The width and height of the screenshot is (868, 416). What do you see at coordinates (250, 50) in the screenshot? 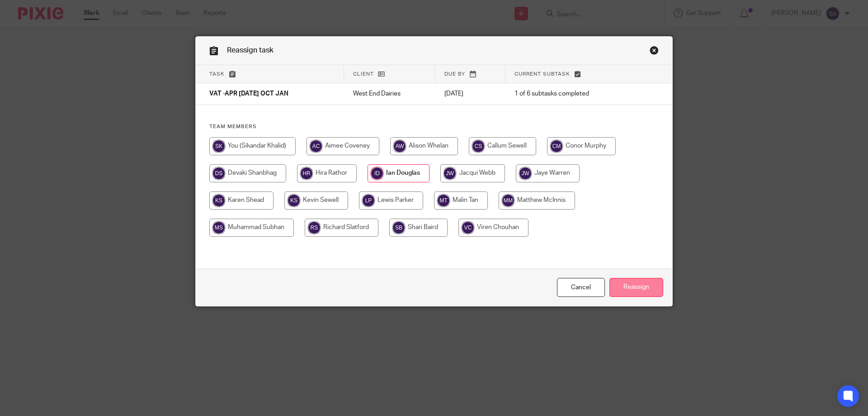
I see `span: Reassign task` at bounding box center [250, 50].